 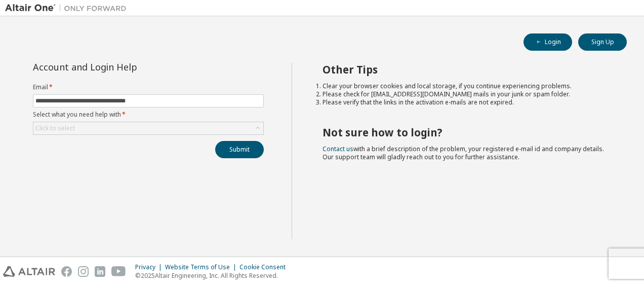 I want to click on div: Website Terms of Use, so click(x=202, y=267).